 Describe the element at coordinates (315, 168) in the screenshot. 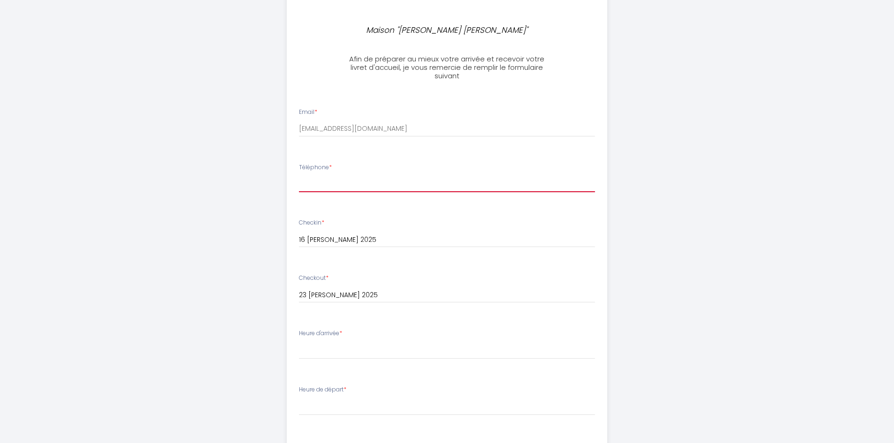

I see `label: Téléphone` at that location.